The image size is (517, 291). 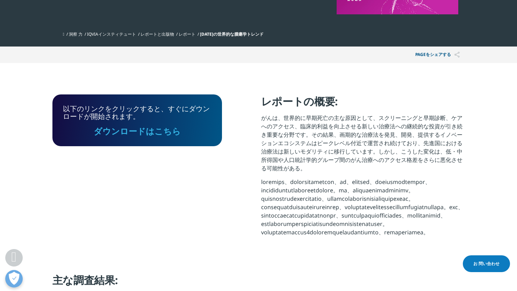 What do you see at coordinates (486, 264) in the screenshot?
I see `span: お 問い合わせ` at bounding box center [486, 264].